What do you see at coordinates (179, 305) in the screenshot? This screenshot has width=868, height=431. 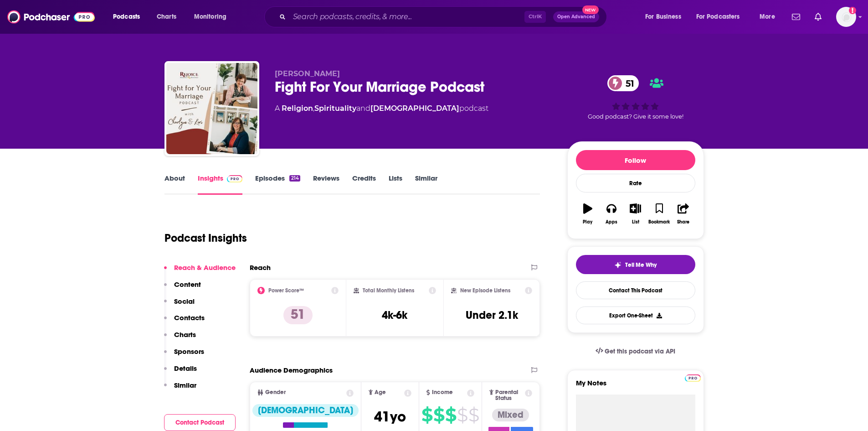 I see `button: Social` at bounding box center [179, 305].